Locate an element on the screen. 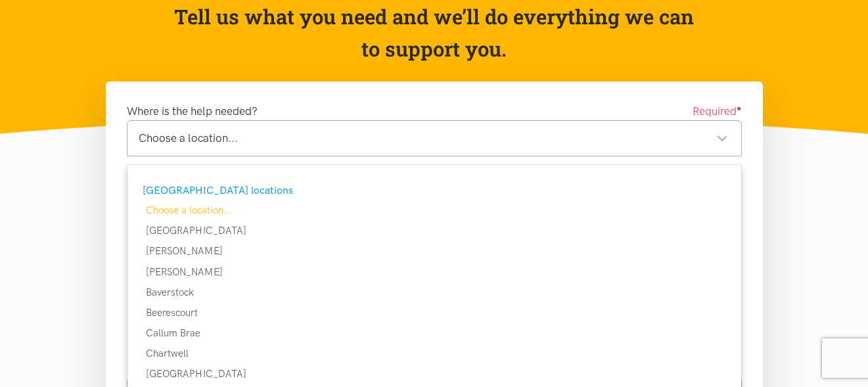 Image resolution: width=868 pixels, height=387 pixels. div: Chartwell is located at coordinates (434, 354).